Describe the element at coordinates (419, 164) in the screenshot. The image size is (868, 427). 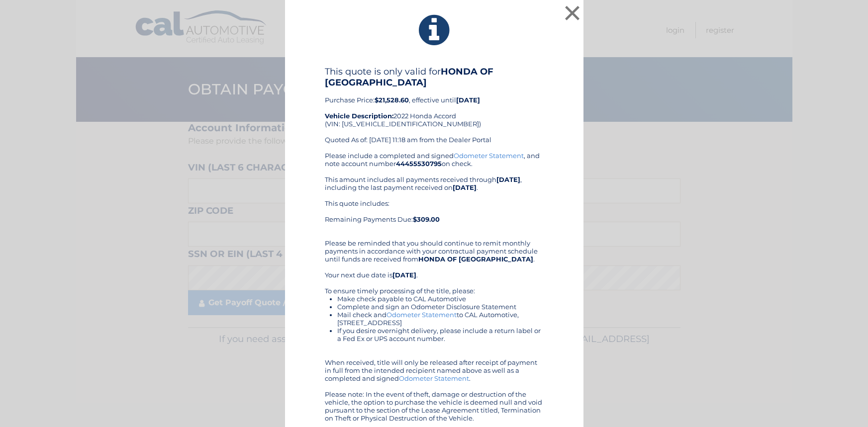
I see `b: 44455530795` at that location.